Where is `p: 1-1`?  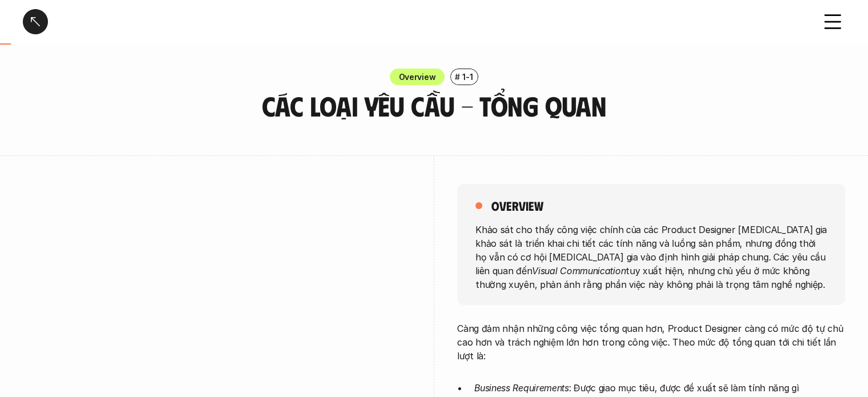 p: 1-1 is located at coordinates (467, 76).